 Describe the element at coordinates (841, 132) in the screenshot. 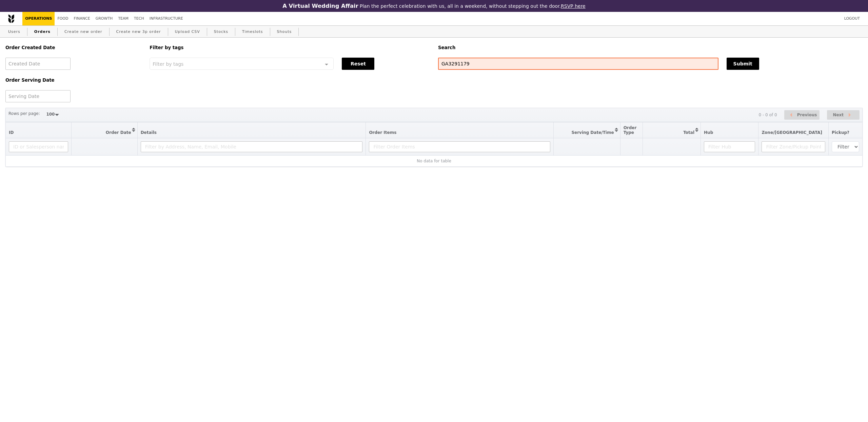

I see `span: Pickup?` at that location.